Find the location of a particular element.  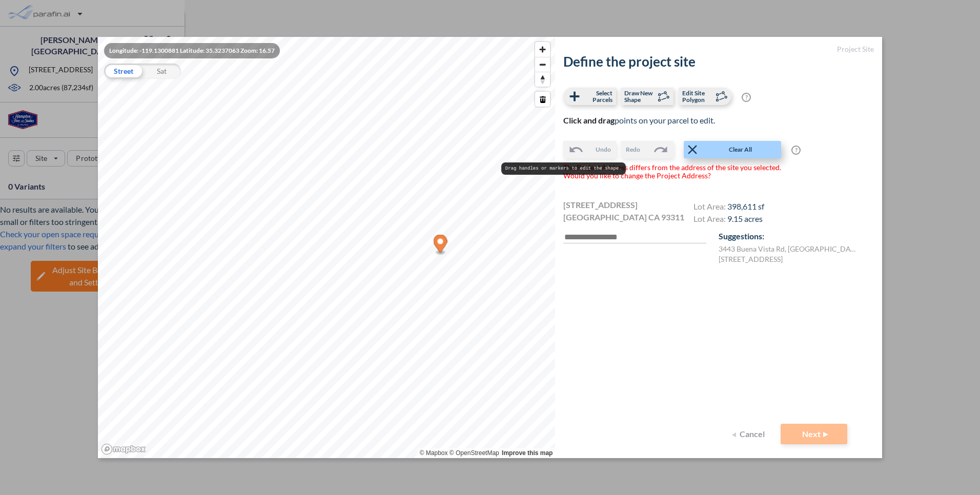

span: points on your parcel to edit. is located at coordinates (639, 120).